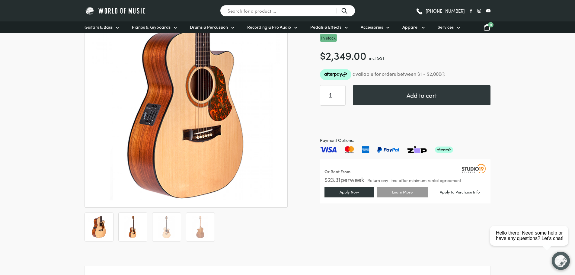  What do you see at coordinates (337, 171) in the screenshot?
I see `div: Or Rent From` at bounding box center [337, 171].